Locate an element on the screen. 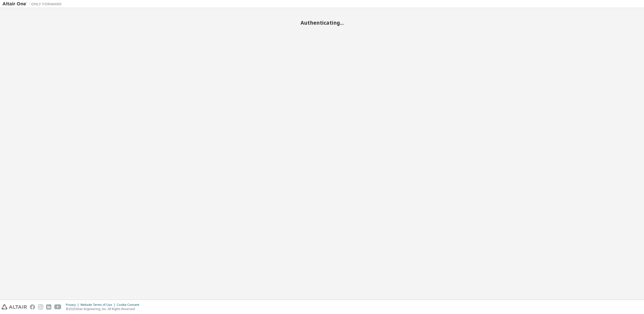 This screenshot has width=644, height=314. h2: Authenticating... is located at coordinates (322, 23).